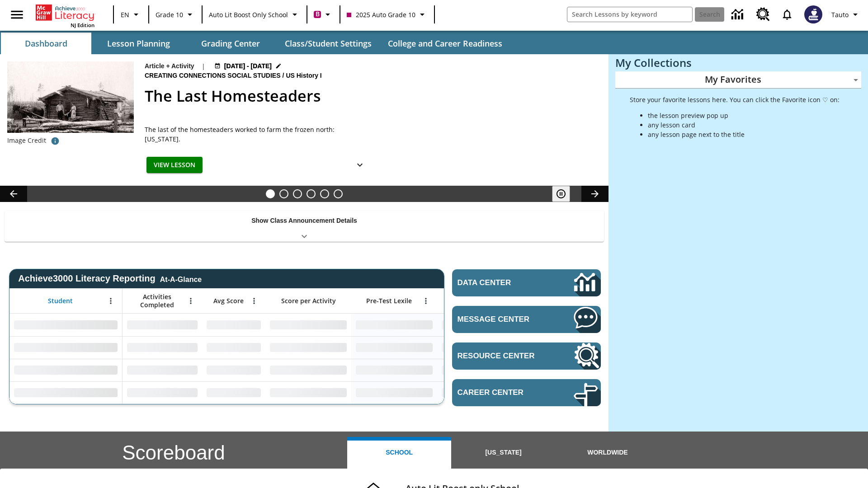 The width and height of the screenshot is (868, 488). Describe the element at coordinates (317, 14) in the screenshot. I see `span: B` at that location.